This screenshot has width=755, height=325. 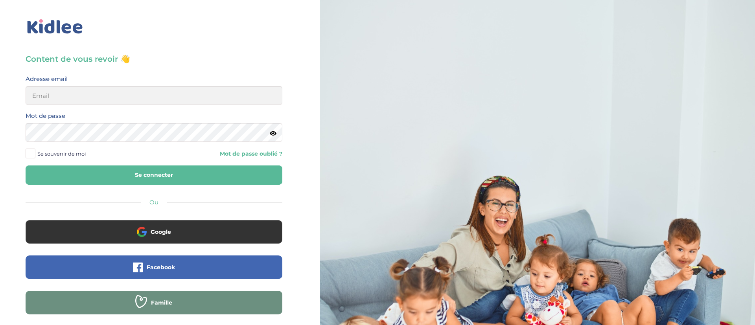 What do you see at coordinates (154, 273) in the screenshot?
I see `a: Facebook` at bounding box center [154, 273].